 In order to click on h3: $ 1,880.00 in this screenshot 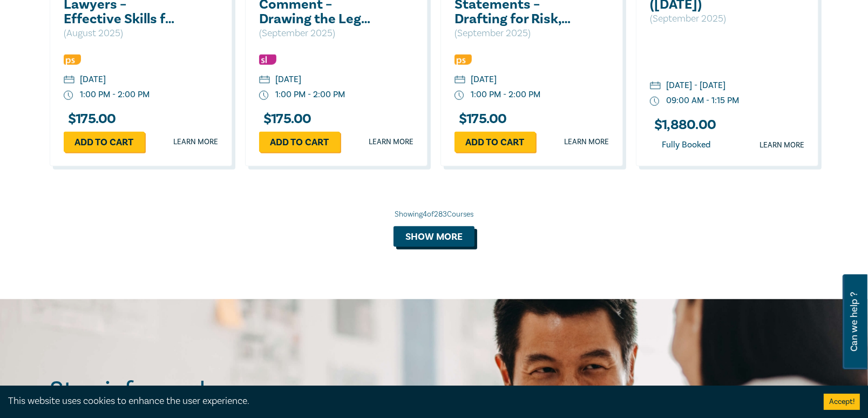, I will do `click(683, 125)`.